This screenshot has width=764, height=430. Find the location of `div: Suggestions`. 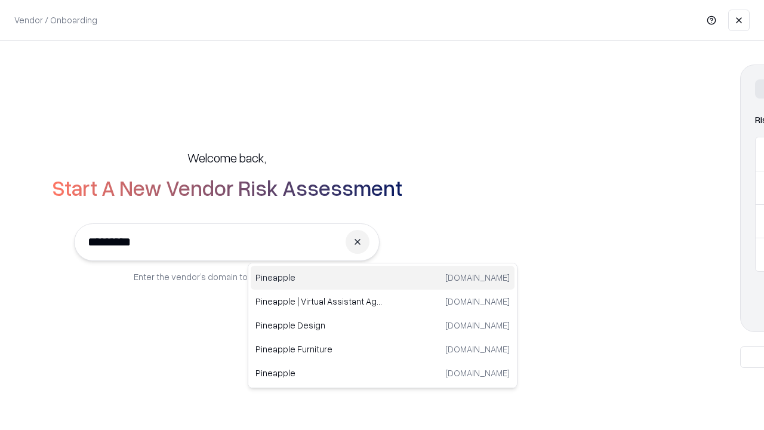

div: Suggestions is located at coordinates (383, 325).